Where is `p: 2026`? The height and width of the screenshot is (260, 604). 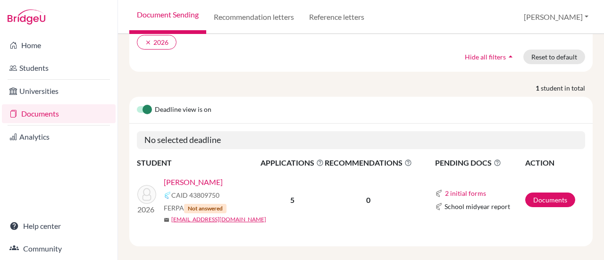 p: 2026 is located at coordinates (147, 210).